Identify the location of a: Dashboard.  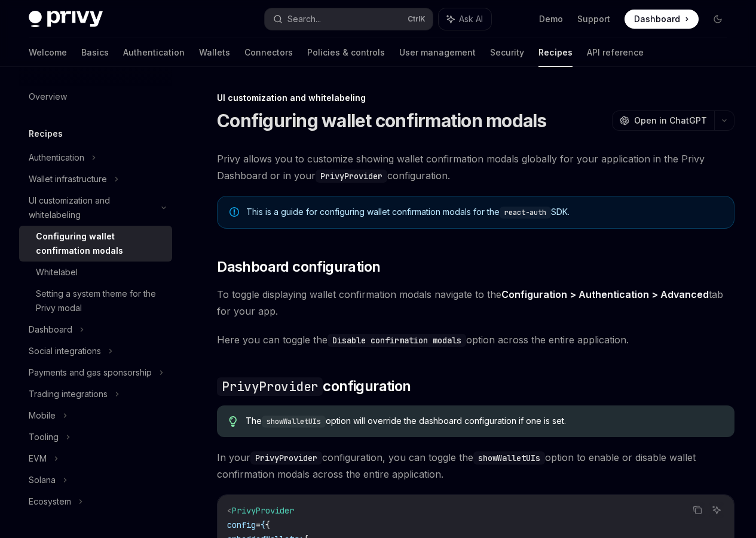
(662, 19).